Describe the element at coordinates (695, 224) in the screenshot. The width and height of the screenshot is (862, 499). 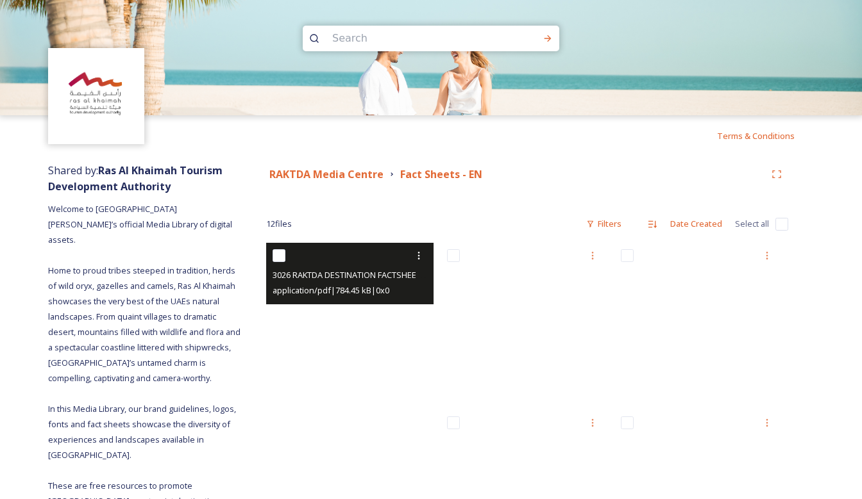
I see `div: Date Created` at that location.